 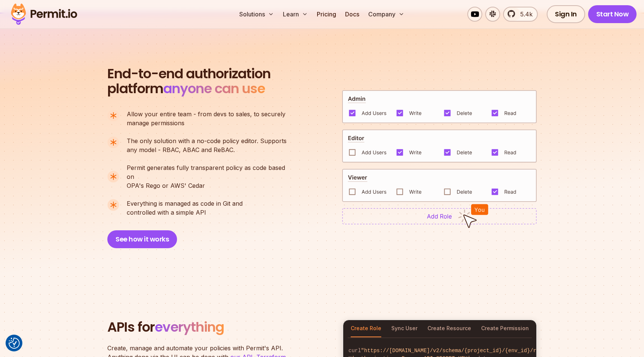 What do you see at coordinates (256, 14) in the screenshot?
I see `button: Solutions` at bounding box center [256, 14].